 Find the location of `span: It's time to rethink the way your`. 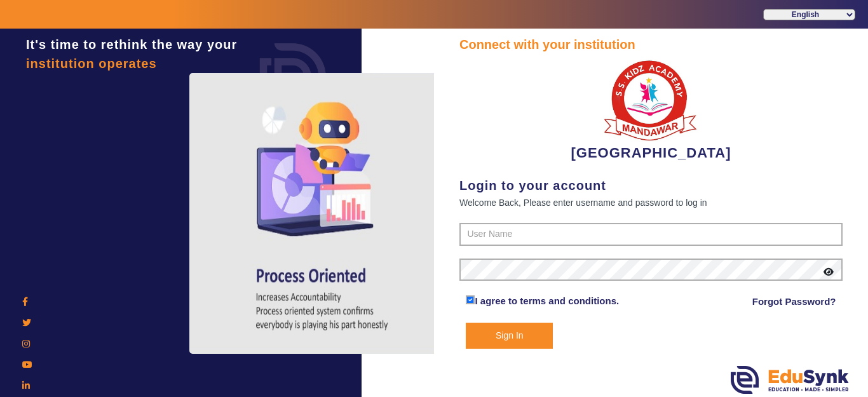

span: It's time to rethink the way your is located at coordinates (132, 44).